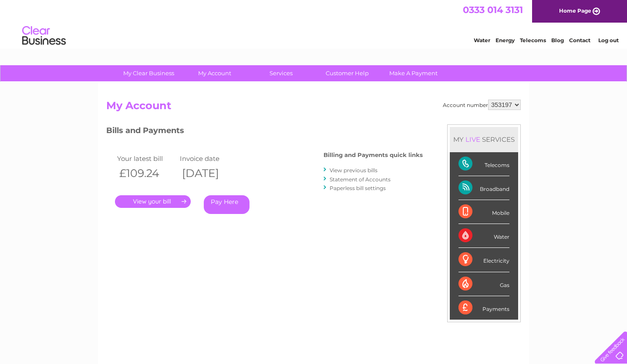 The image size is (627, 364). What do you see at coordinates (484, 139) in the screenshot?
I see `div: MY SERVICES` at bounding box center [484, 139].